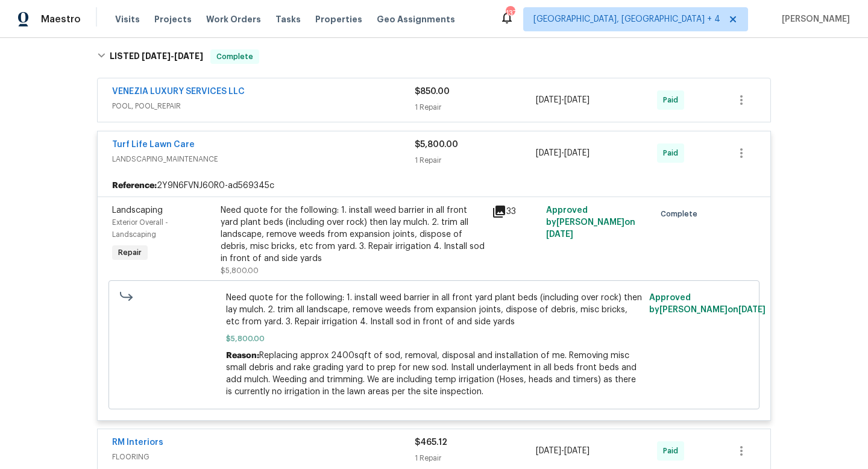  Describe the element at coordinates (434, 310) in the screenshot. I see `span: Need quote for the following: 1. install weed barrier in all front yard plant beds (including ove...` at that location.